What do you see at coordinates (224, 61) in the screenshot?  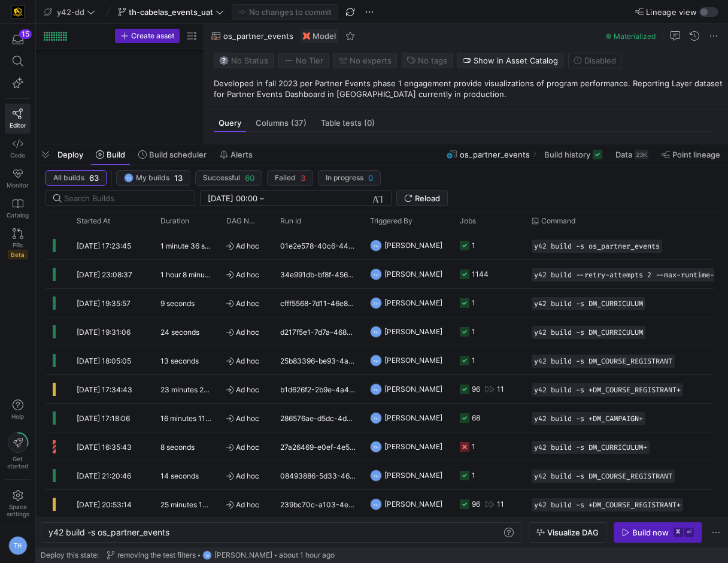 I see `img: No status` at bounding box center [224, 61].